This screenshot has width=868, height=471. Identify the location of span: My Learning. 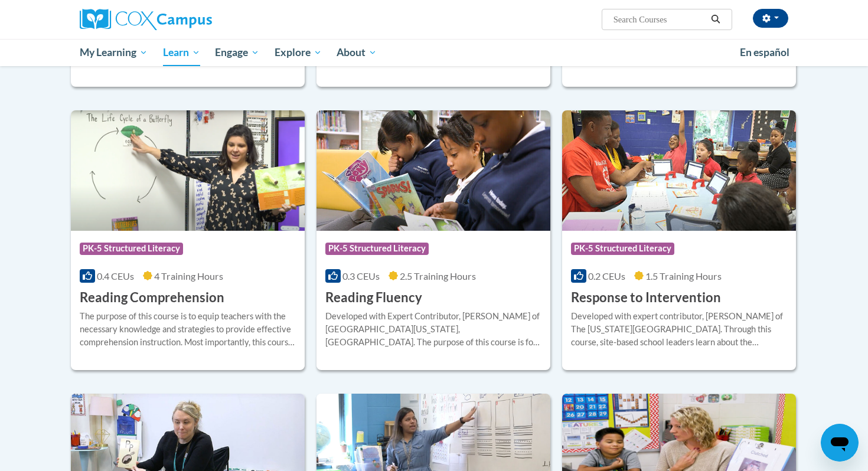
(113, 53).